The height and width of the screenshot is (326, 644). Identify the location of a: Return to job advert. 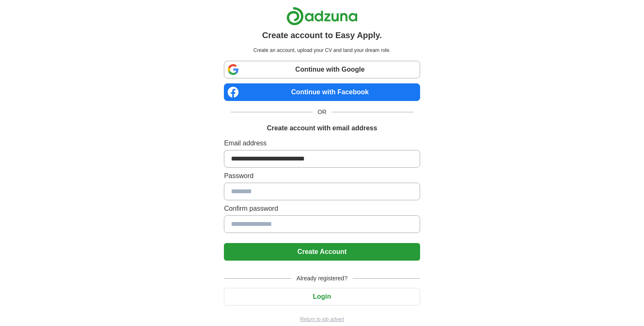
(322, 319).